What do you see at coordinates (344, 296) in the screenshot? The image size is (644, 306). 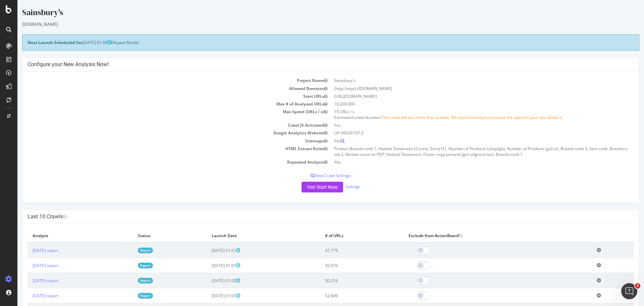 I see `td: 52,849` at bounding box center [344, 296].